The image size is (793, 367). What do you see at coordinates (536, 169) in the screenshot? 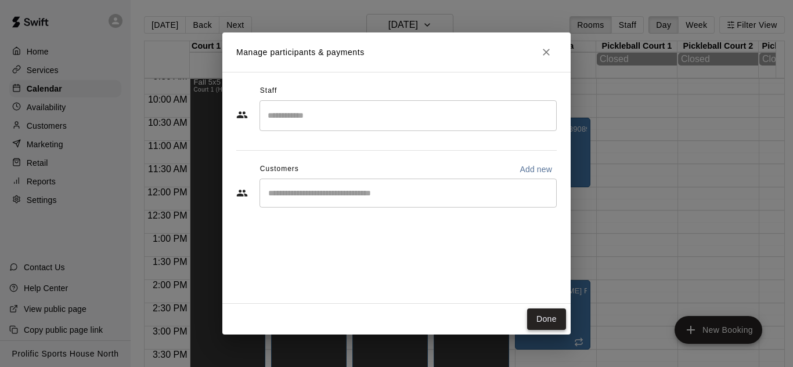
I see `button: Add new` at bounding box center [536, 169].